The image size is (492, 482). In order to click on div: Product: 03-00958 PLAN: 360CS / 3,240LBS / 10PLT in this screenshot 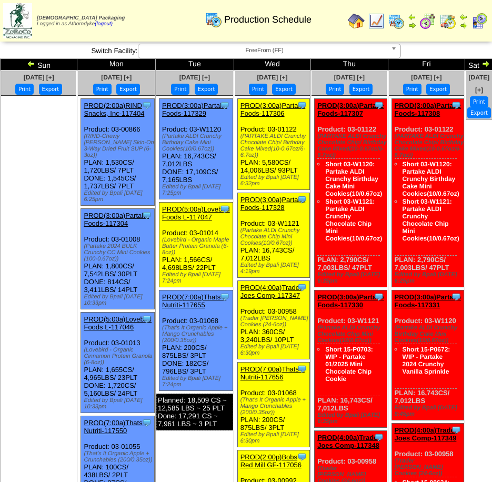, I will do `click(274, 320)`.